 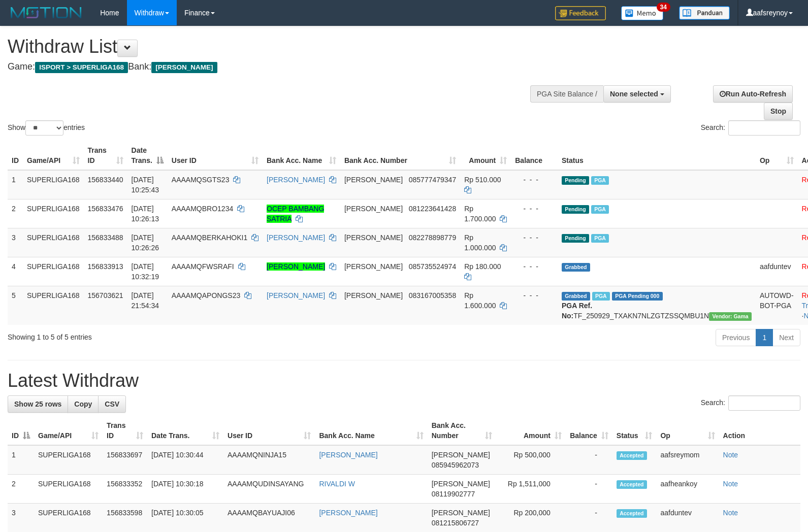 I want to click on span: AAAAMQFWSRAFI, so click(x=203, y=266).